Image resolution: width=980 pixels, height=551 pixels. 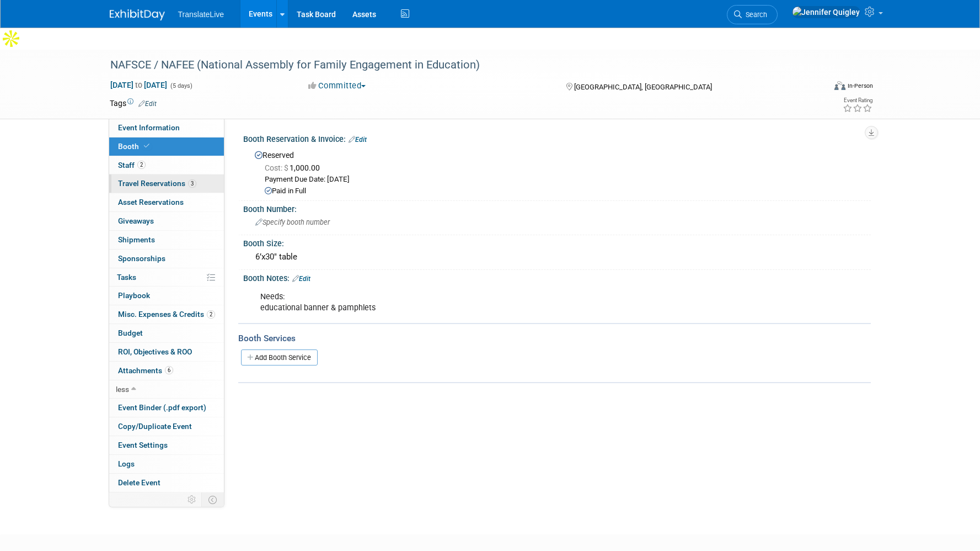 What do you see at coordinates (151, 202) in the screenshot?
I see `span: Asset Reservations` at bounding box center [151, 202].